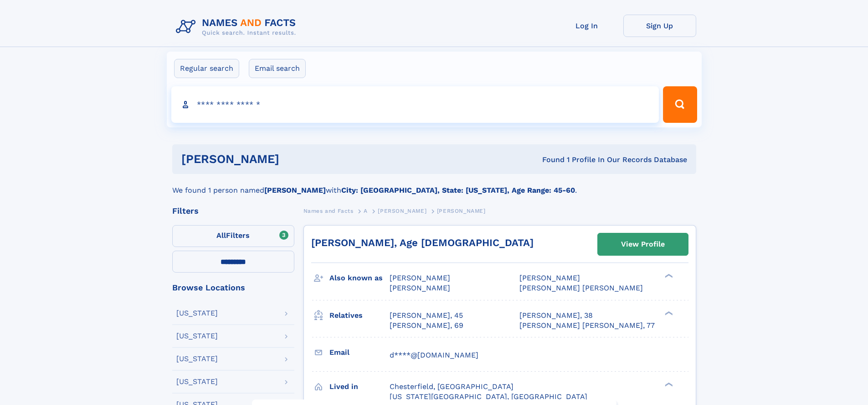 The width and height of the screenshot is (868, 405). Describe the element at coordinates (234, 236) in the screenshot. I see `label: Filters` at that location.